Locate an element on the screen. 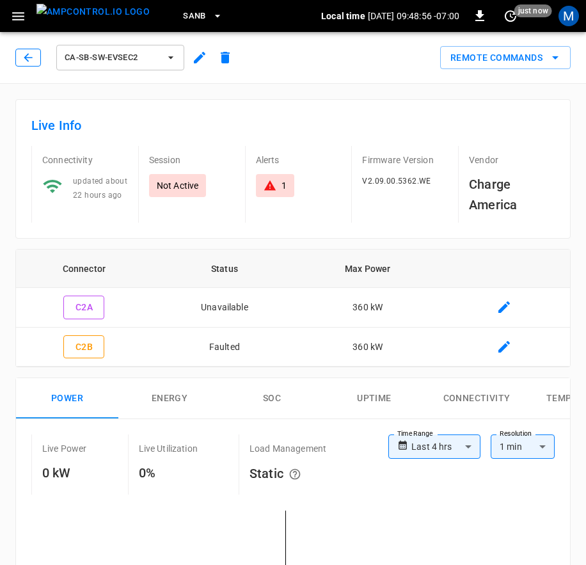  th: Status is located at coordinates (225, 269).